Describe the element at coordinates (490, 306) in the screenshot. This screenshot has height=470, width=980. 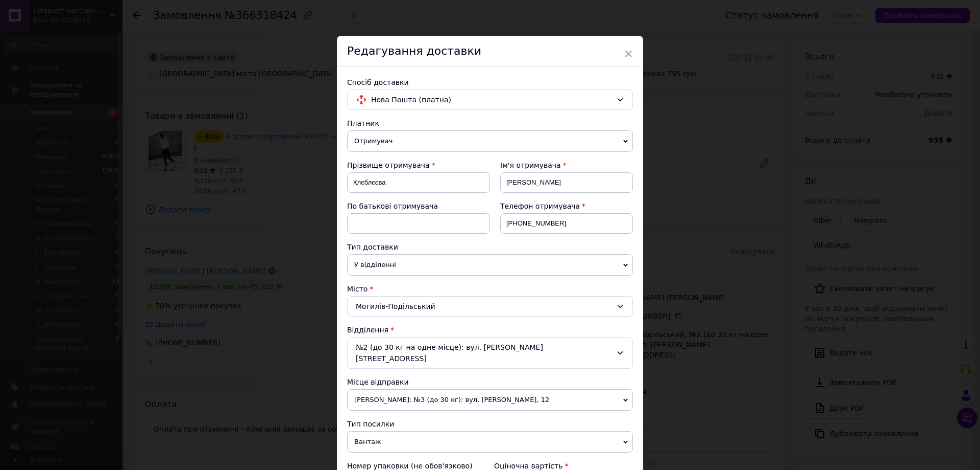
I see `div: Могилів-Подільський` at that location.